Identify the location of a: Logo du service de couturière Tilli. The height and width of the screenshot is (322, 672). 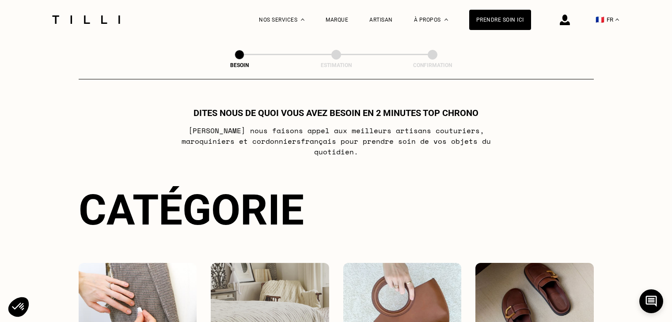
(86, 19).